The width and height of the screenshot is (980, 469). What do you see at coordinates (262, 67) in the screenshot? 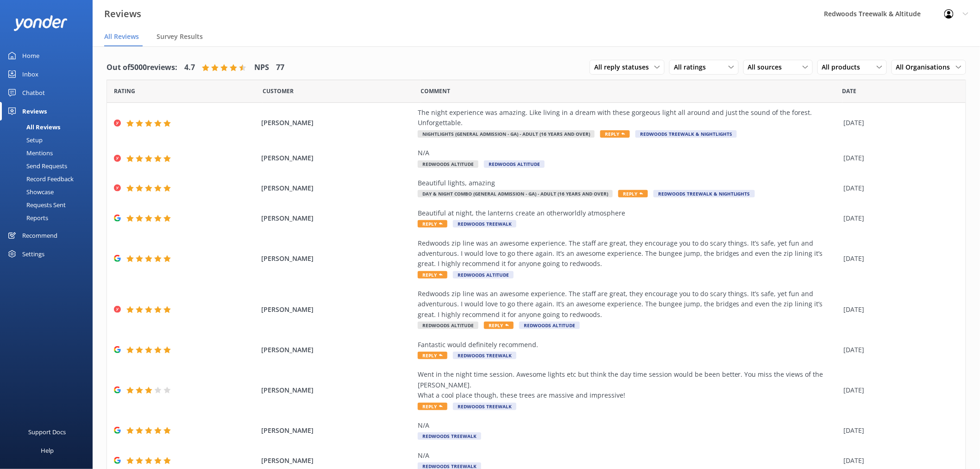
I see `h4: NPS` at bounding box center [262, 67].